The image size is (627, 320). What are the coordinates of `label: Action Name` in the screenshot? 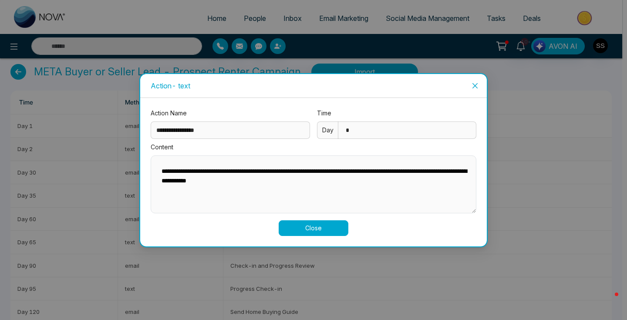 It's located at (230, 113).